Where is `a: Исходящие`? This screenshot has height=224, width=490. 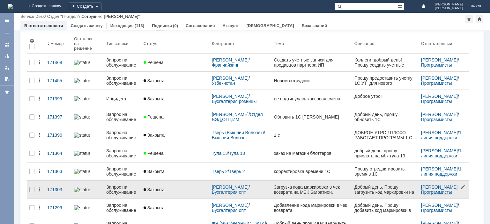
a: Исходящие is located at coordinates (122, 26).